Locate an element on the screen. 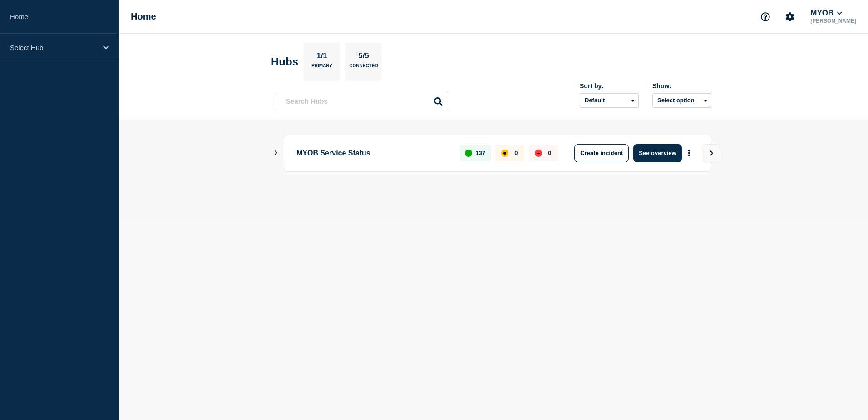 Image resolution: width=868 pixels, height=420 pixels. p: Primary is located at coordinates (322, 68).